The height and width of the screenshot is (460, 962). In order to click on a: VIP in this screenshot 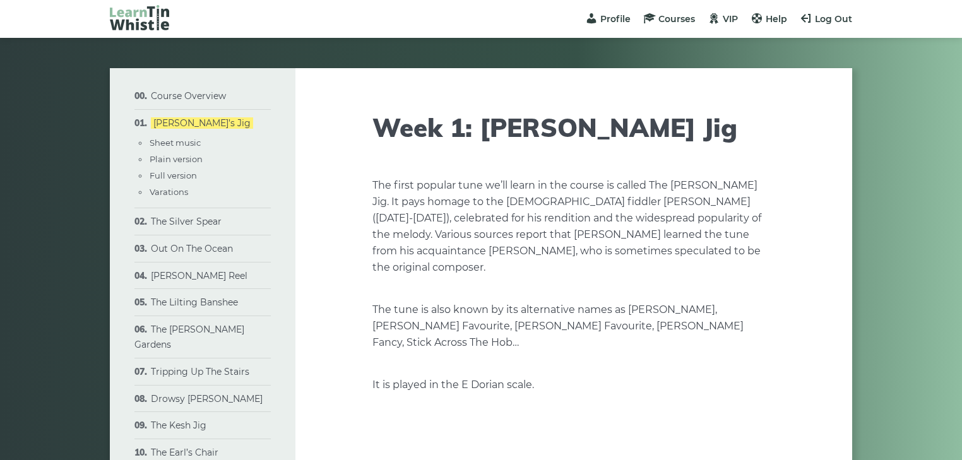, I will do `click(723, 19)`.